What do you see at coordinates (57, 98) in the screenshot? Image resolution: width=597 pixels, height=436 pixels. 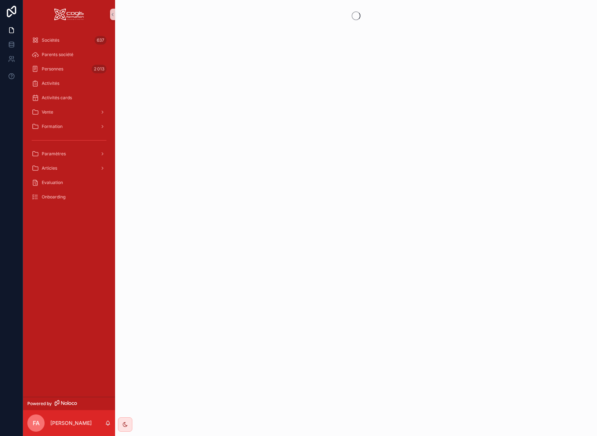 I see `span: Activités cards` at bounding box center [57, 98].